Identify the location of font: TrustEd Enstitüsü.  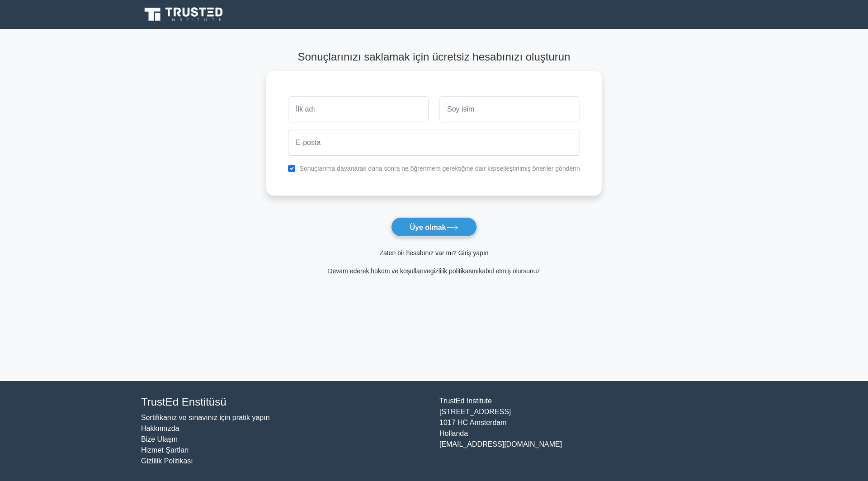
(183, 401).